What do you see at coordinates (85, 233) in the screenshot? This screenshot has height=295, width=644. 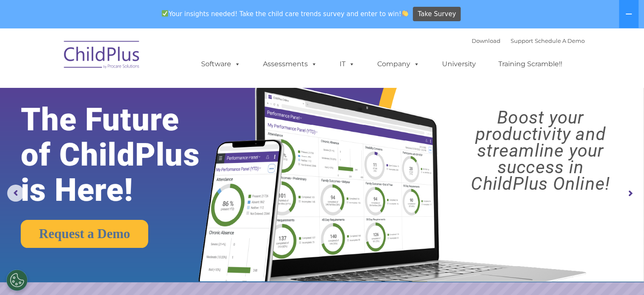 I see `a: Request a Demo` at bounding box center [85, 233].